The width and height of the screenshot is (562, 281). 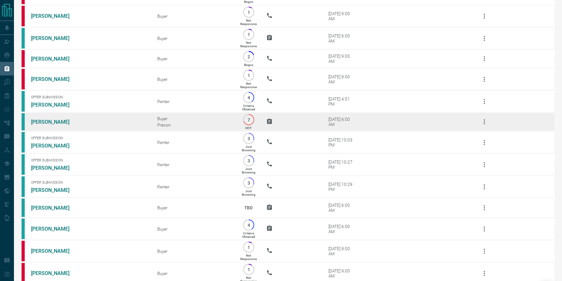 What do you see at coordinates (249, 120) in the screenshot?
I see `p: 7` at bounding box center [249, 120].